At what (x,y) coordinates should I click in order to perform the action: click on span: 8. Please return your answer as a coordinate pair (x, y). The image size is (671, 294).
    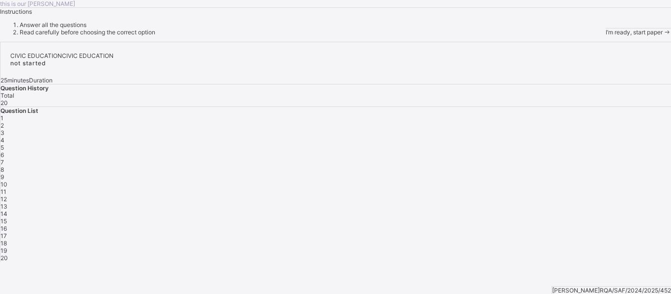
    Looking at the image, I should click on (2, 170).